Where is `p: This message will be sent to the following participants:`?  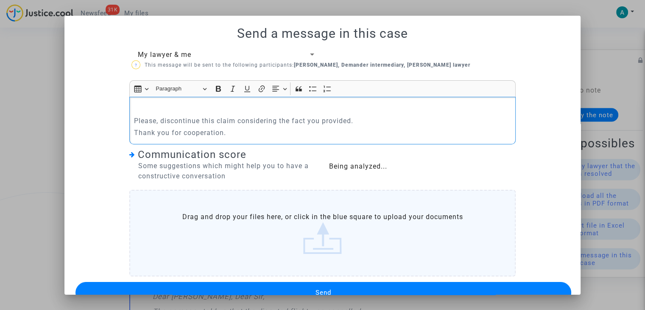
p: This message will be sent to the following participants: is located at coordinates (301, 65).